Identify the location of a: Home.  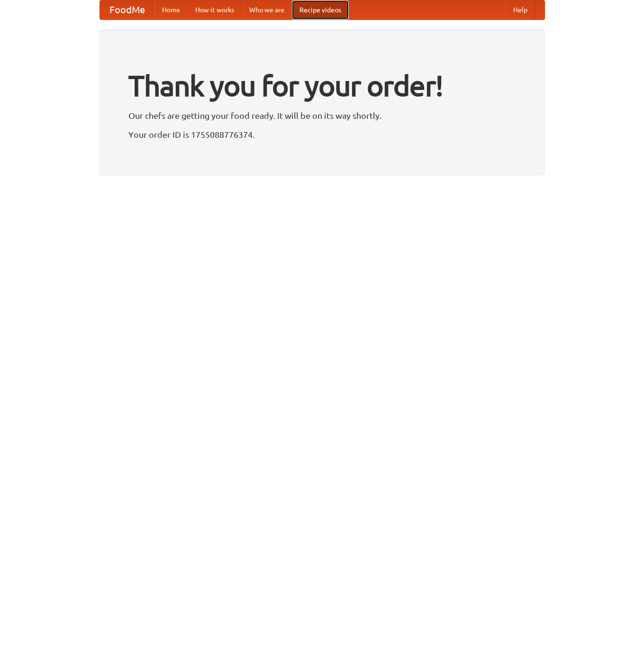
(171, 10).